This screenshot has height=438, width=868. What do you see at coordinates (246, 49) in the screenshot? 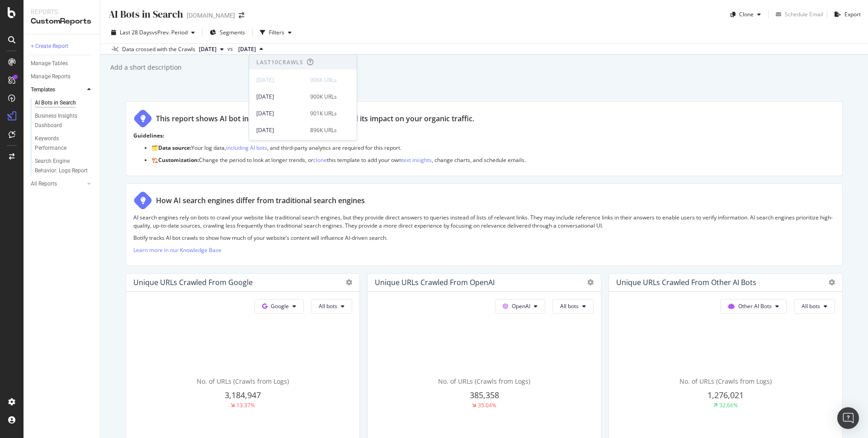
I see `span: 2025 Jul. 21st` at bounding box center [246, 49].